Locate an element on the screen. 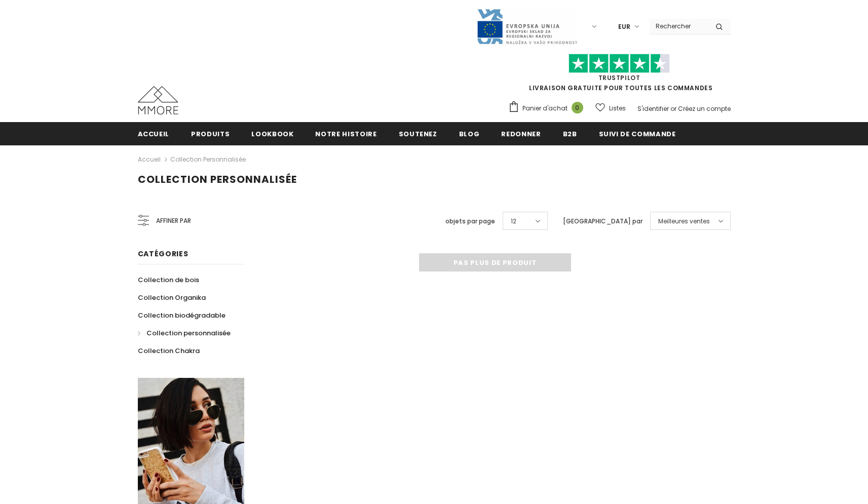 Image resolution: width=868 pixels, height=504 pixels. span: Catégories is located at coordinates (164, 254).